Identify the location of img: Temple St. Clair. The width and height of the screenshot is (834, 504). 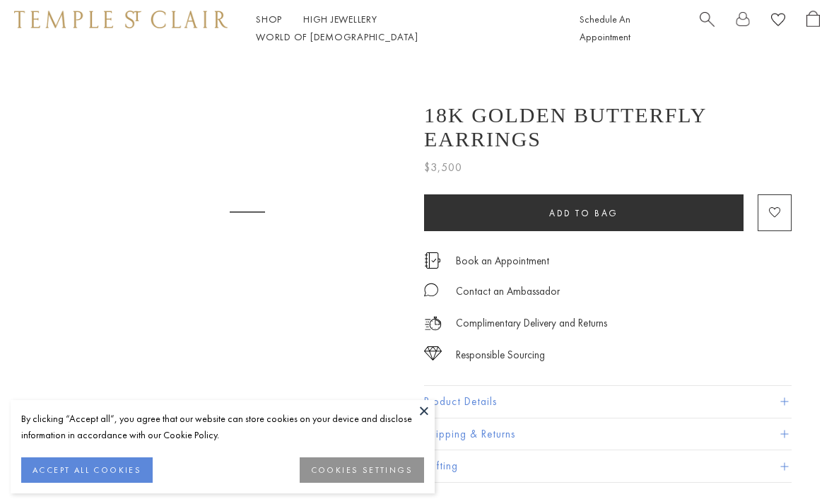
(121, 19).